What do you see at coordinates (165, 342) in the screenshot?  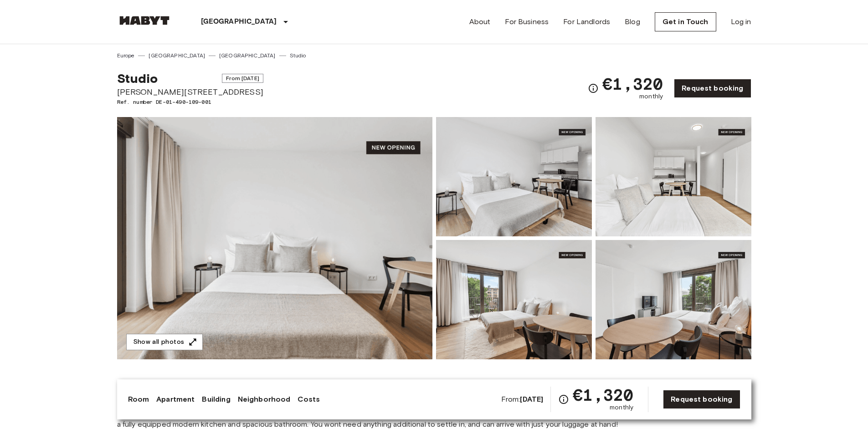 I see `button: Show all photos` at bounding box center [165, 342].